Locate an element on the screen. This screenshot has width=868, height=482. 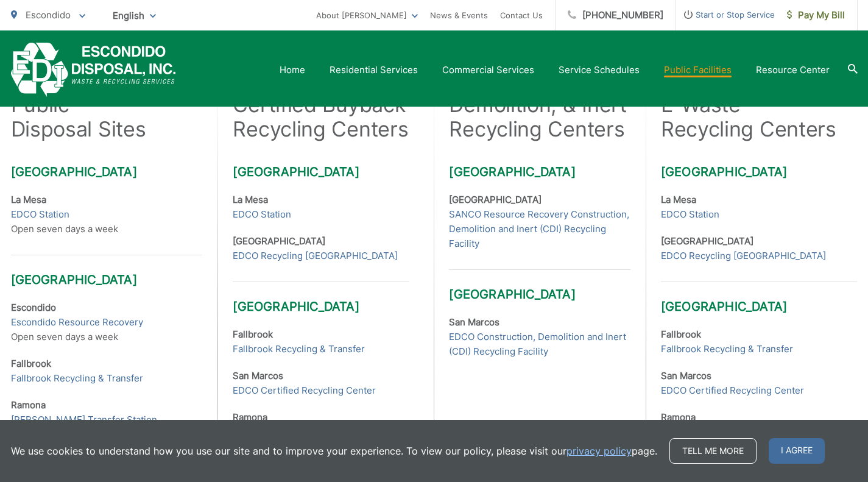
h2: E-Waste Recycling Centers is located at coordinates (749, 117).